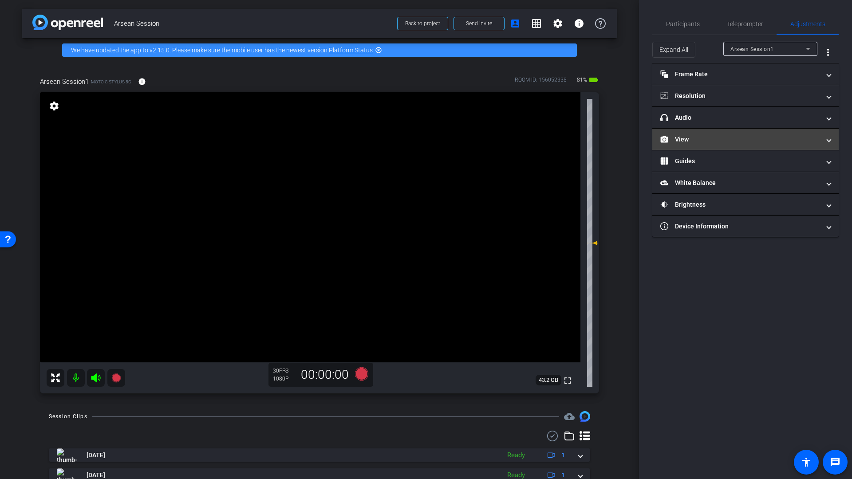  I want to click on mat-icon: 0 dB, so click(592, 243).